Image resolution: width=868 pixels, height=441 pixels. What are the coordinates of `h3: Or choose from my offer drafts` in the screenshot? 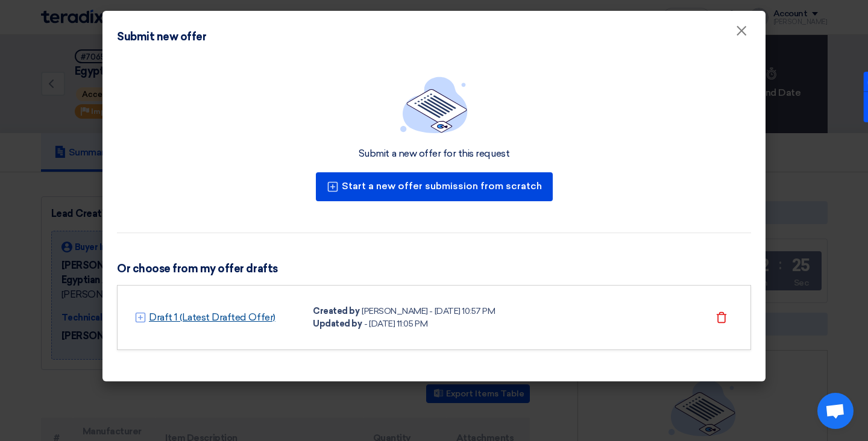 It's located at (434, 269).